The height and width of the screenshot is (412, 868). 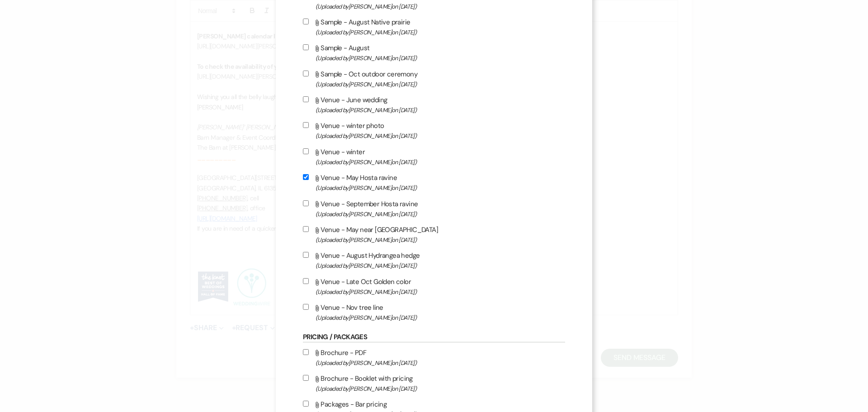 What do you see at coordinates (434, 209) in the screenshot?
I see `label: Venue - September Hosta ravine` at bounding box center [434, 209].